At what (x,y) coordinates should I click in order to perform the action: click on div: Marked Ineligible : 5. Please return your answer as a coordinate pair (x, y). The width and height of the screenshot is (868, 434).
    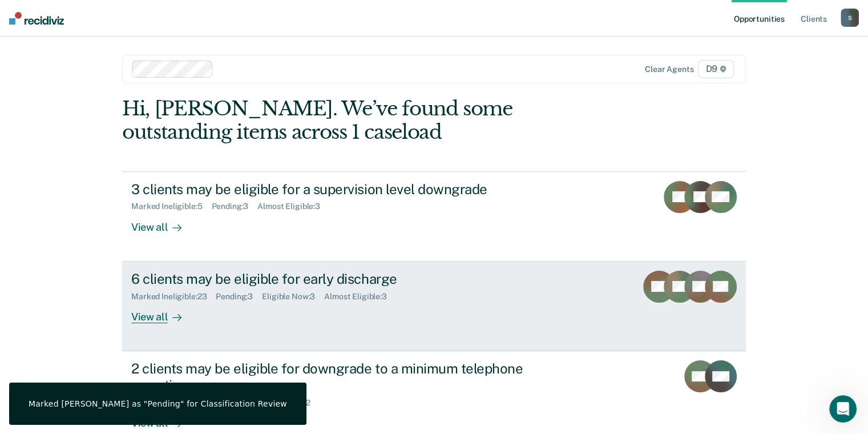
    Looking at the image, I should click on (172, 207).